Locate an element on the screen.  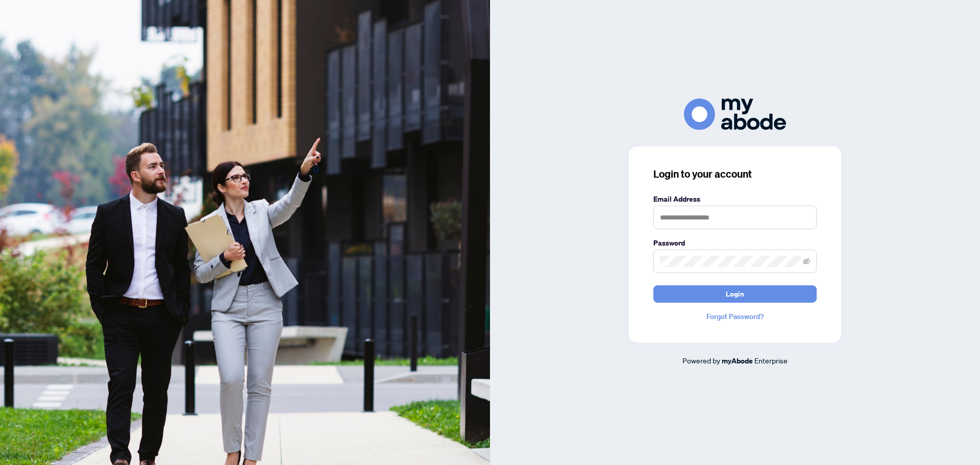
a: Forgot Password? is located at coordinates (735, 316).